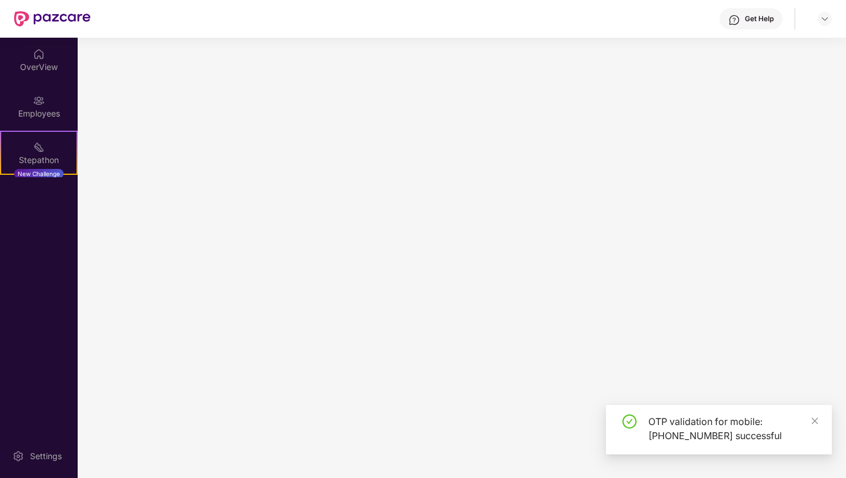 The height and width of the screenshot is (478, 846). Describe the element at coordinates (629, 421) in the screenshot. I see `span: check-circle` at that location.